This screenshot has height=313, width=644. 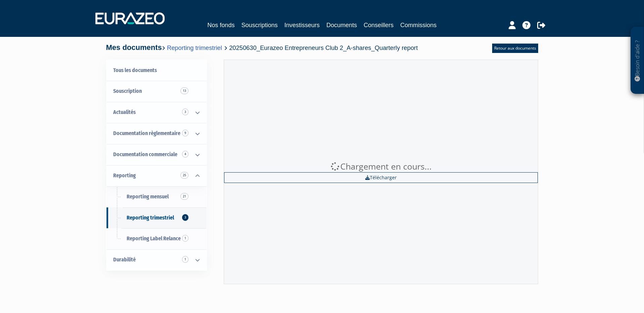 What do you see at coordinates (259, 25) in the screenshot?
I see `a: Souscriptions` at bounding box center [259, 25].